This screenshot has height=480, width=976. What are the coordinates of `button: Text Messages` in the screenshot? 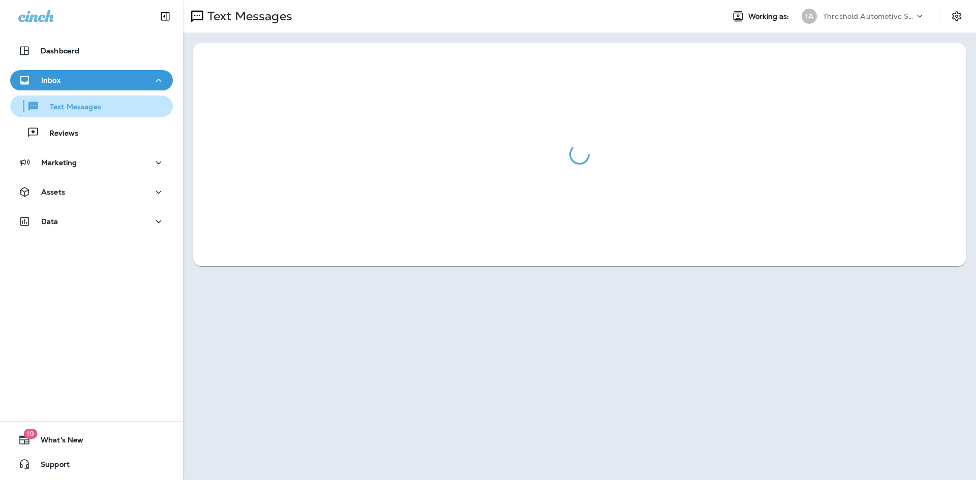 It's located at (92, 106).